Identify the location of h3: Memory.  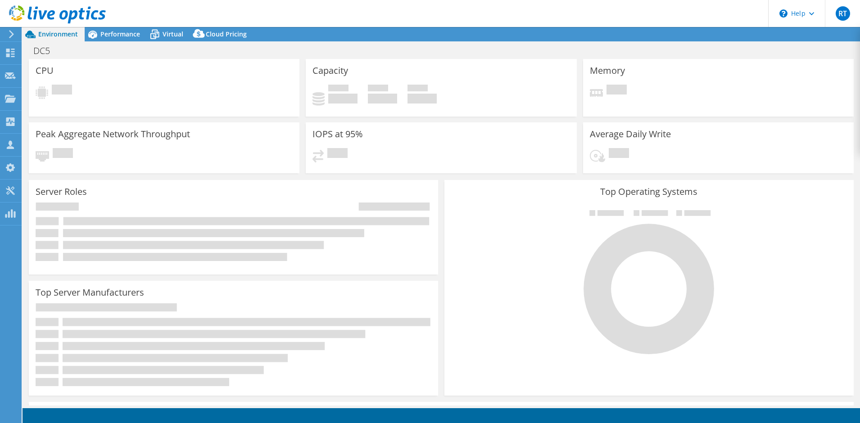
(608, 71).